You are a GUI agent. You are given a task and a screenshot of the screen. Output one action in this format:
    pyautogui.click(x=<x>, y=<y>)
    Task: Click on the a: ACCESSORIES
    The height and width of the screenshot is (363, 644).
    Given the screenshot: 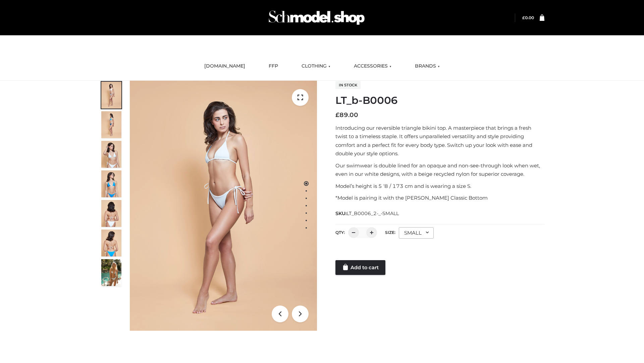 What is the action you would take?
    pyautogui.click(x=373, y=66)
    